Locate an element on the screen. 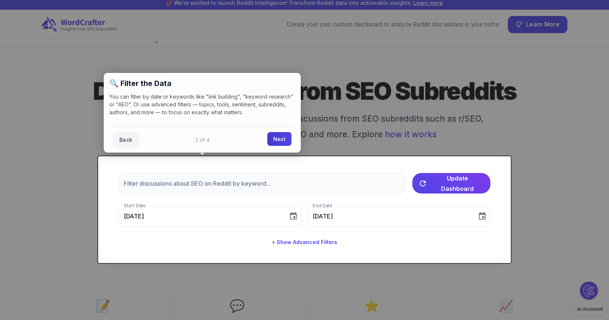 Image resolution: width=609 pixels, height=320 pixels. button: Choose date, selected date is Aug 10, 2025 is located at coordinates (293, 216).